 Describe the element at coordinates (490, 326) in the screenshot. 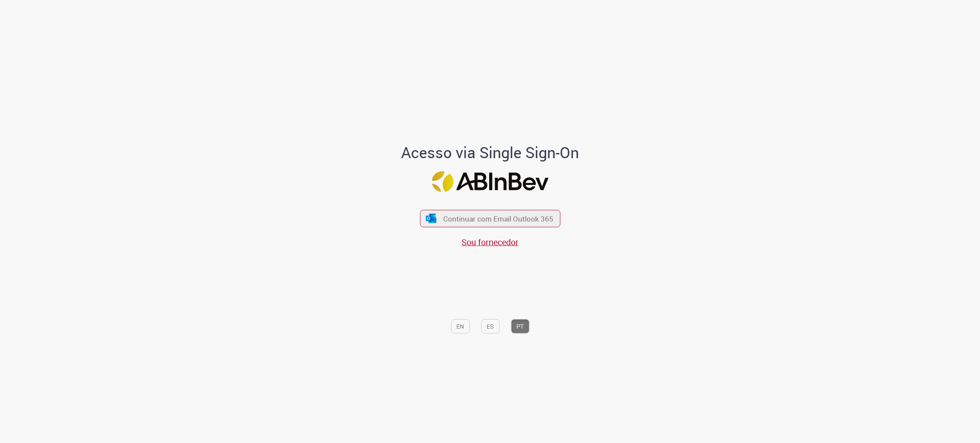

I see `button: ES` at that location.